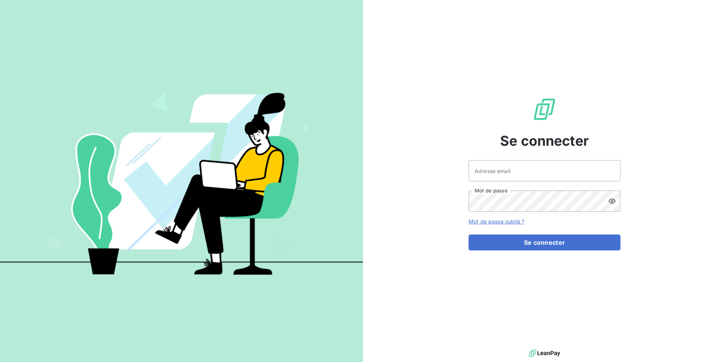 The width and height of the screenshot is (726, 362). Describe the element at coordinates (497, 221) in the screenshot. I see `a: Mot de passe oublié ?` at that location.